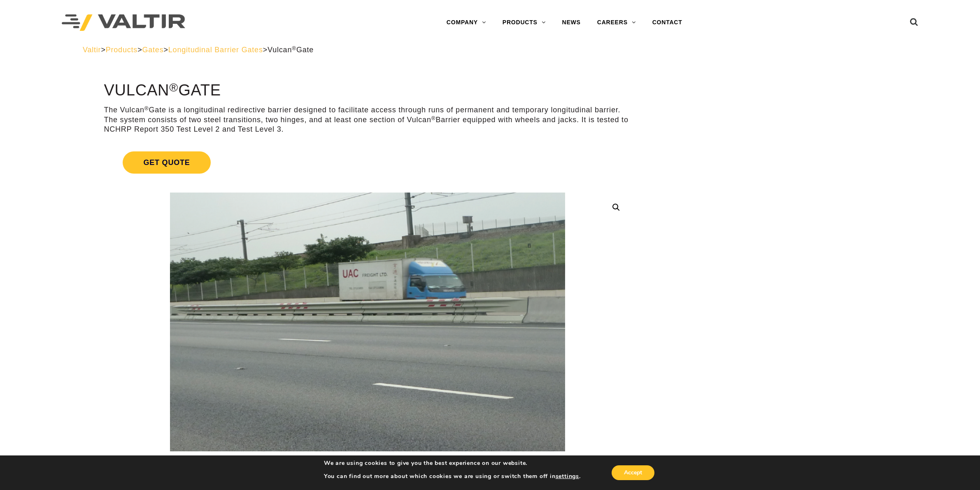 The height and width of the screenshot is (490, 980). What do you see at coordinates (524, 22) in the screenshot?
I see `a: PRODUCTS` at bounding box center [524, 22].